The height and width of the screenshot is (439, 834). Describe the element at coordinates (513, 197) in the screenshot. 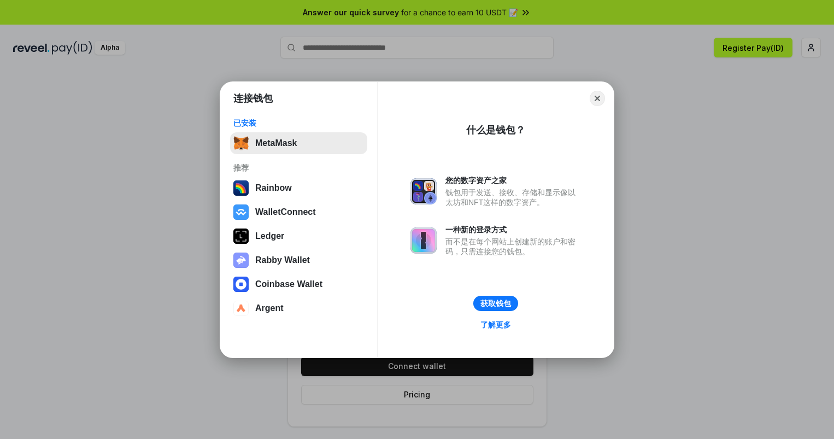

I see `div: 钱包用于发送、接收、存储和显示像以太坊和NFT这样的数字资产。` at that location.